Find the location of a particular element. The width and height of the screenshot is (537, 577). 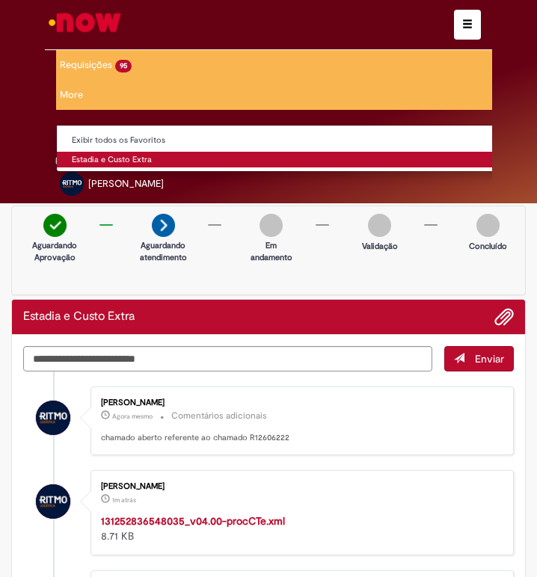

img: check-circle-green.png is located at coordinates (55, 225).